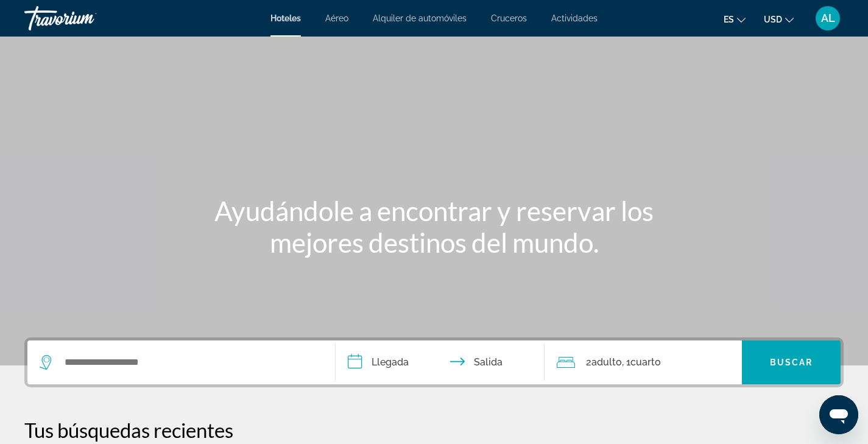 This screenshot has height=444, width=868. What do you see at coordinates (642, 363) in the screenshot?
I see `span: , 1` at bounding box center [642, 363].